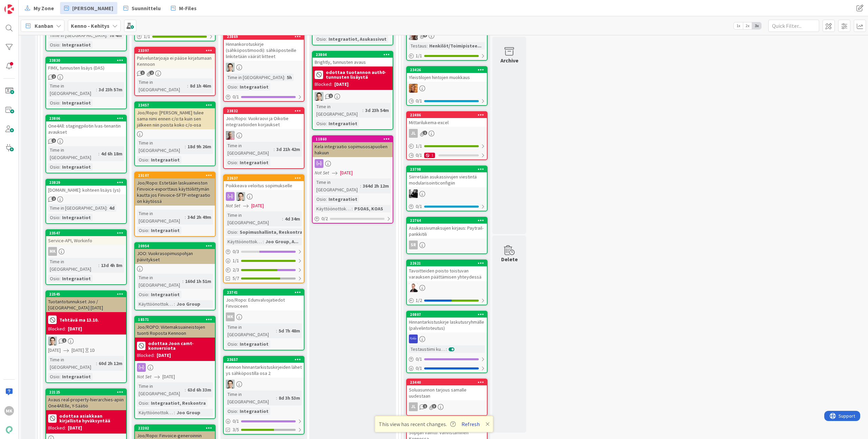 Image resolution: width=868 pixels, height=439 pixels. What do you see at coordinates (794, 26) in the screenshot?
I see `input: Quick Filter...` at bounding box center [794, 26].